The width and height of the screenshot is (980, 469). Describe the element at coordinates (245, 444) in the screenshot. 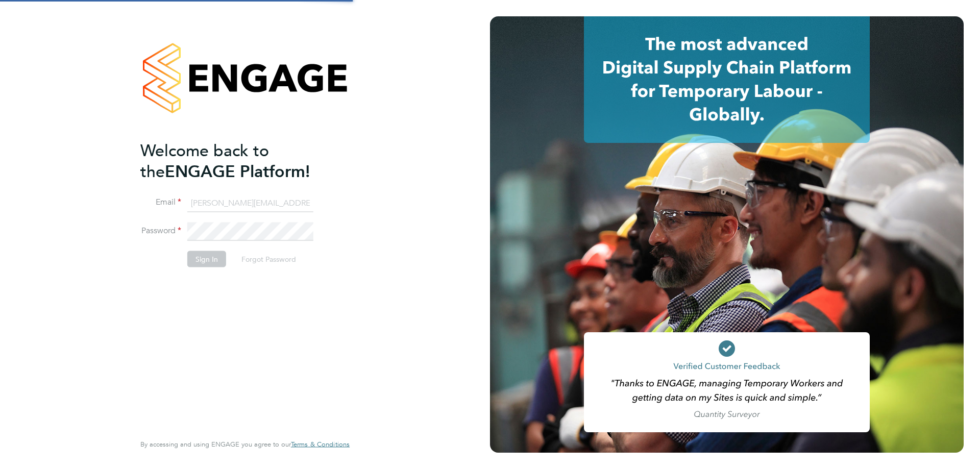

I see `span: By accessing and using ENGAGE you agree to our` at that location.